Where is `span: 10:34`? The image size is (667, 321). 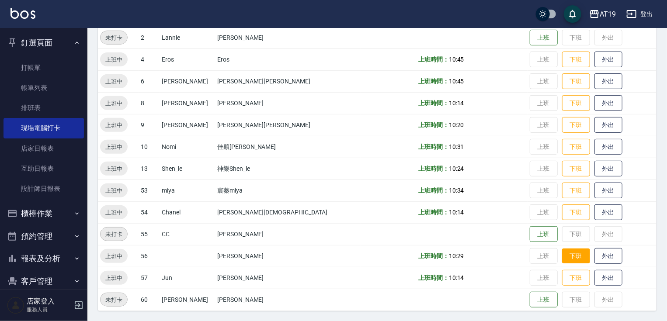 span: 10:34 is located at coordinates (456, 191).